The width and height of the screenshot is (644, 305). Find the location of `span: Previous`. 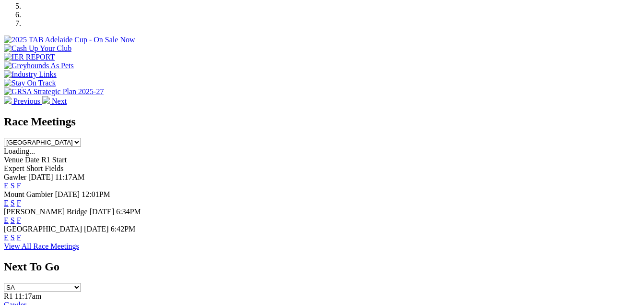

span: Previous is located at coordinates (27, 101).